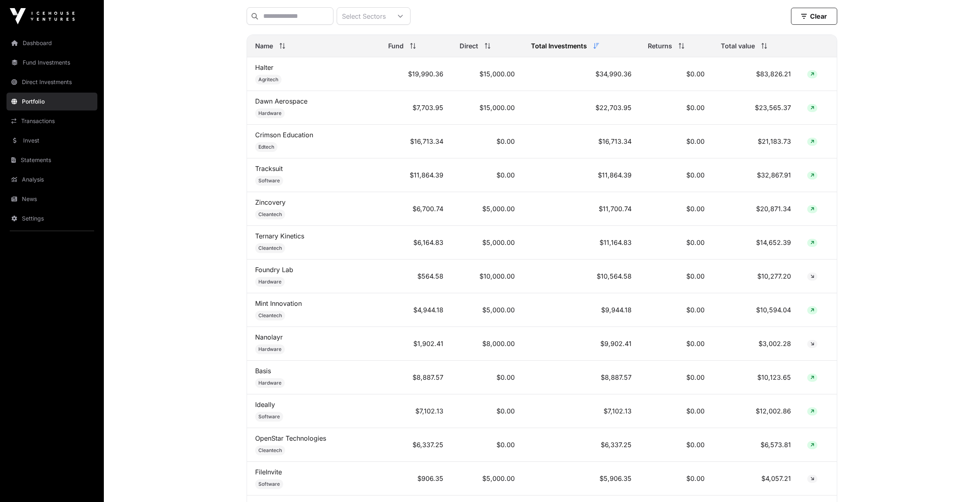 The image size is (980, 502). What do you see at coordinates (756, 445) in the screenshot?
I see `td: $6,573.81` at bounding box center [756, 445].